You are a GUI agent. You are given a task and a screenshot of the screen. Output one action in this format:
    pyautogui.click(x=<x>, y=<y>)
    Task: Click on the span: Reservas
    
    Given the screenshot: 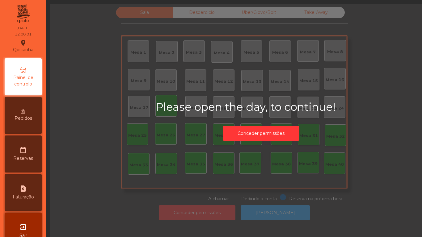 What is the action you would take?
    pyautogui.click(x=23, y=158)
    